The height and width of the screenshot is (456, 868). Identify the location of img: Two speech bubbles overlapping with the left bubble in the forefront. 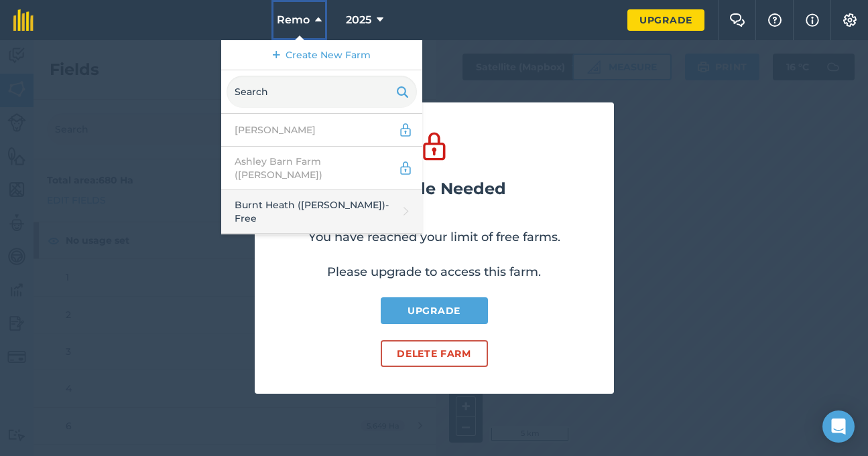
(737, 20).